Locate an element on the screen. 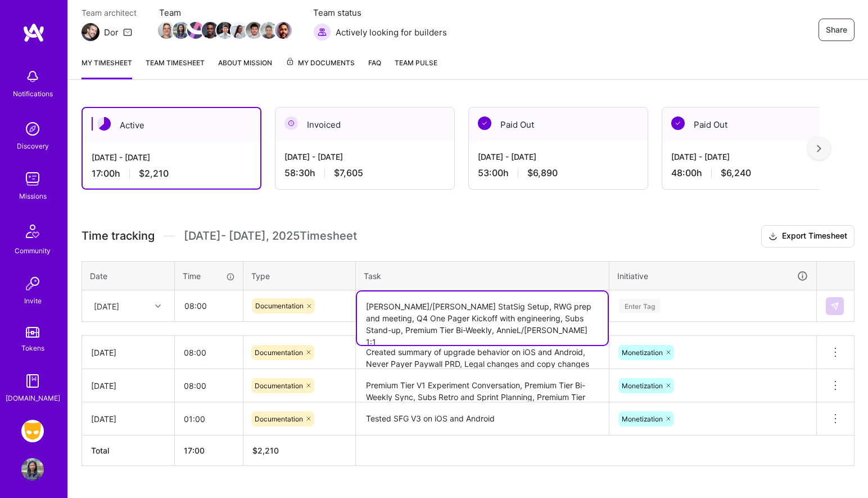 This screenshot has height=498, width=868. div: Invoiced is located at coordinates (365, 125).